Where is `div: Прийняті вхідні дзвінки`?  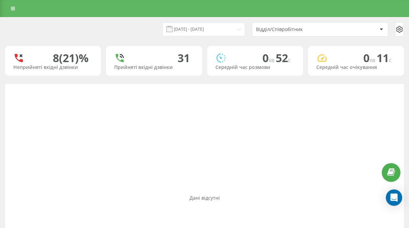 div: Прийняті вхідні дзвінки is located at coordinates (154, 67).